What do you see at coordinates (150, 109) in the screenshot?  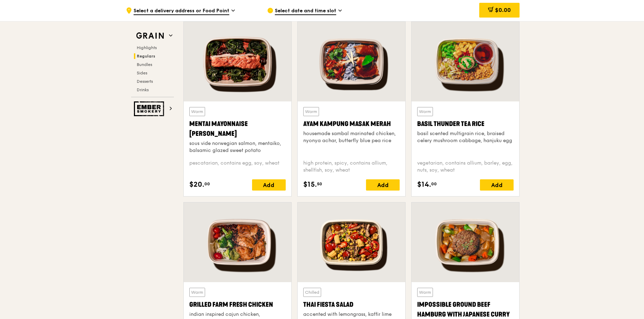 I see `img: Ember Smokery web logo` at bounding box center [150, 109].